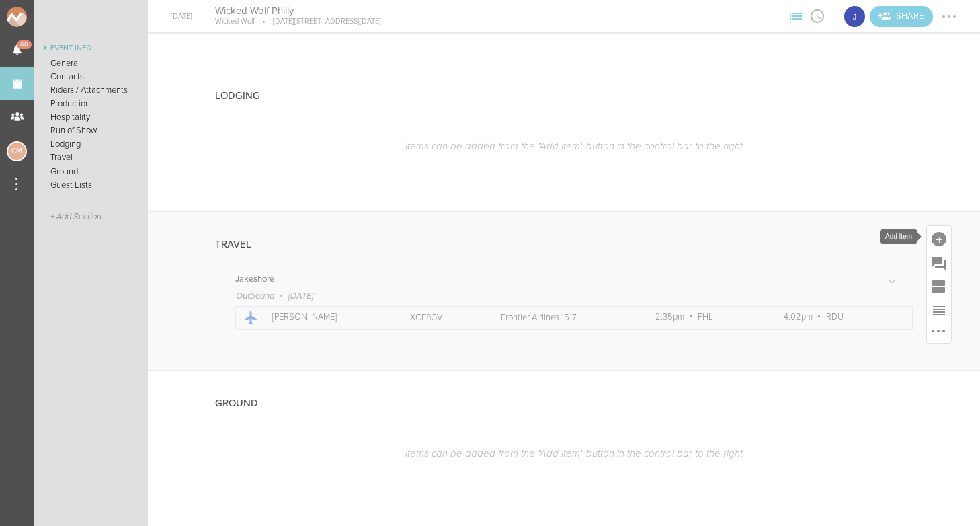 The image size is (980, 526). Describe the element at coordinates (91, 157) in the screenshot. I see `a: Travel` at that location.